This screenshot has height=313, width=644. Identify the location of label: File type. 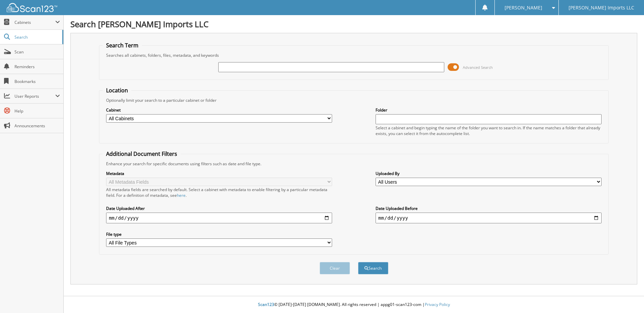
(219, 234).